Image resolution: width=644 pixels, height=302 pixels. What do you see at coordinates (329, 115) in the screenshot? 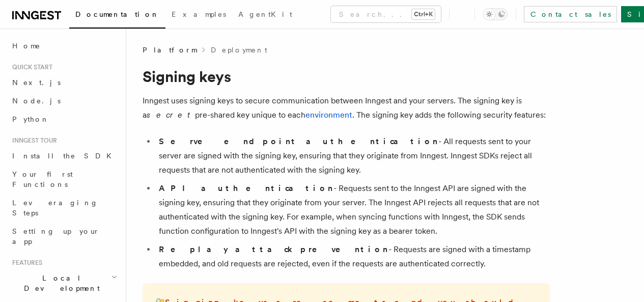
I see `a: environment` at bounding box center [329, 115].